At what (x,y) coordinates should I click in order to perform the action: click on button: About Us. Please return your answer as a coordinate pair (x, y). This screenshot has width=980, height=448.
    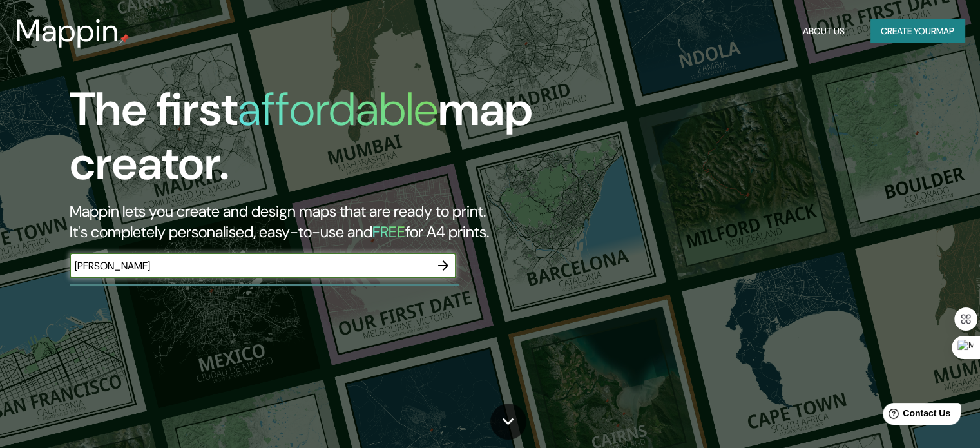
    Looking at the image, I should click on (823, 31).